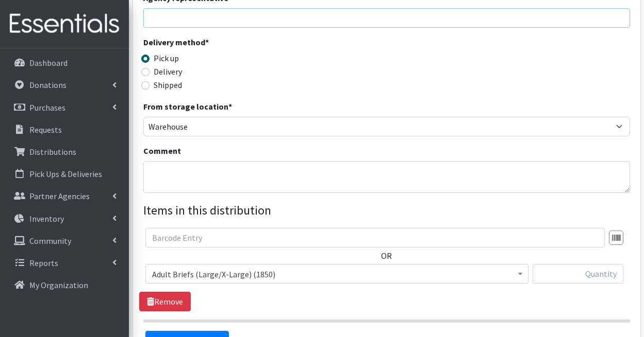 Image resolution: width=644 pixels, height=337 pixels. What do you see at coordinates (64, 152) in the screenshot?
I see `a: Distributions` at bounding box center [64, 152].